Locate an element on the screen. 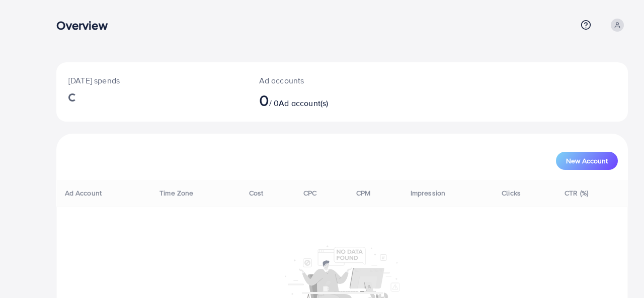  p: Ad accounts is located at coordinates (319, 80).